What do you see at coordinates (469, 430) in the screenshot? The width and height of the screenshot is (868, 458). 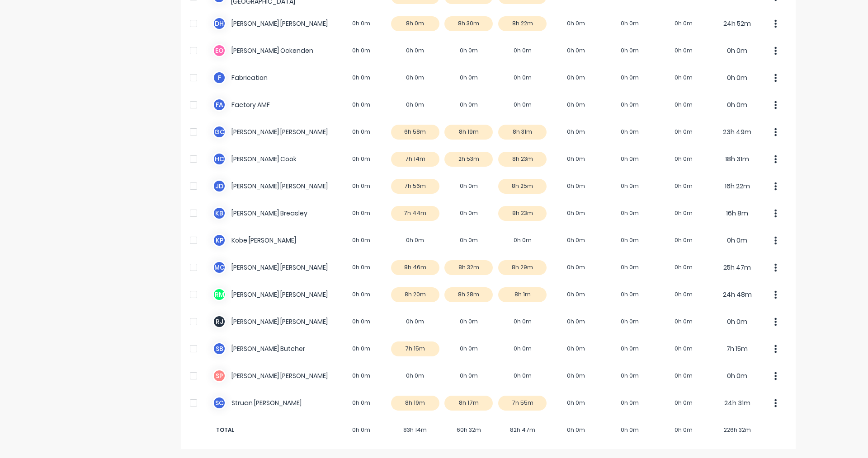 I see `span: 60h 32m` at bounding box center [469, 430].